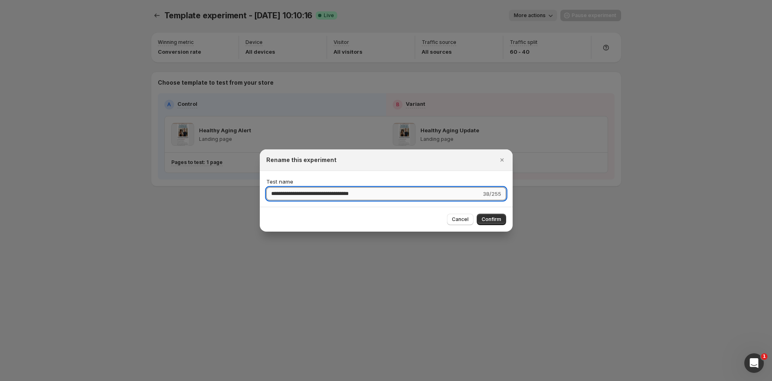 The height and width of the screenshot is (381, 772). Describe the element at coordinates (491, 220) in the screenshot. I see `button: Confirm` at that location.